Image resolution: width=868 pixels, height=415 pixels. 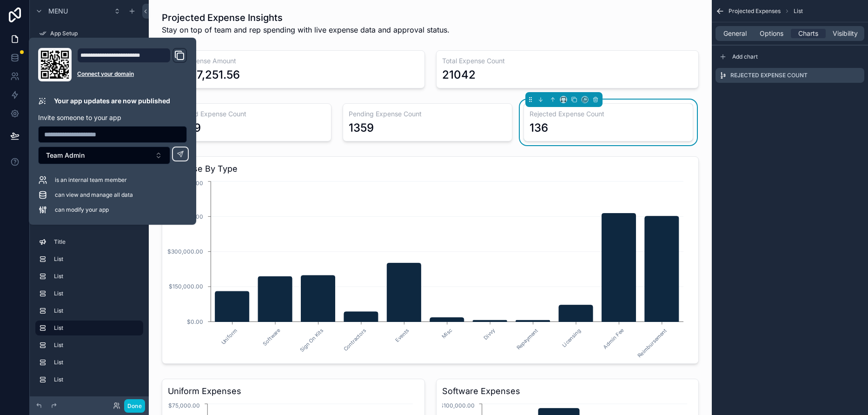 I want to click on span: can modify your app, so click(x=82, y=210).